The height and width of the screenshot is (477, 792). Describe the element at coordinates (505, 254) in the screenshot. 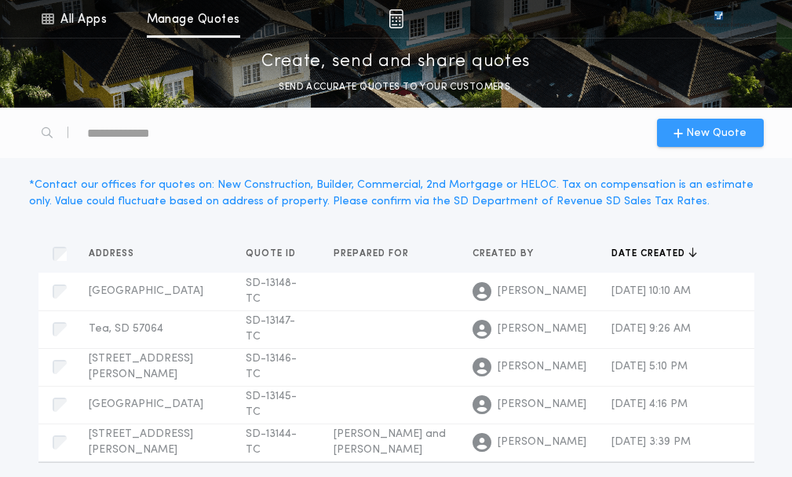

I see `span: Created by` at that location.